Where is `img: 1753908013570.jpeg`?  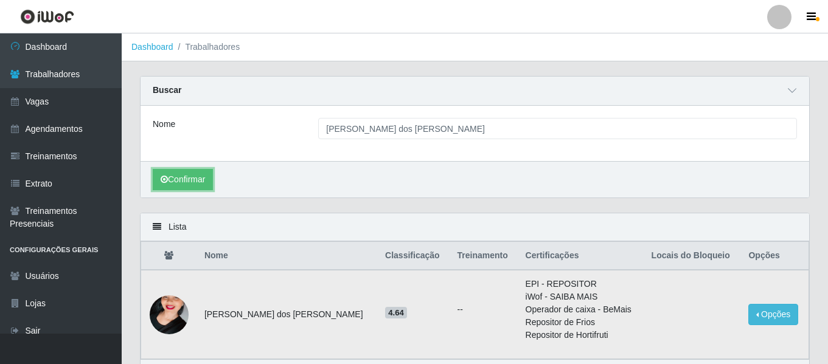
img: 1753908013570.jpeg is located at coordinates (169, 315).